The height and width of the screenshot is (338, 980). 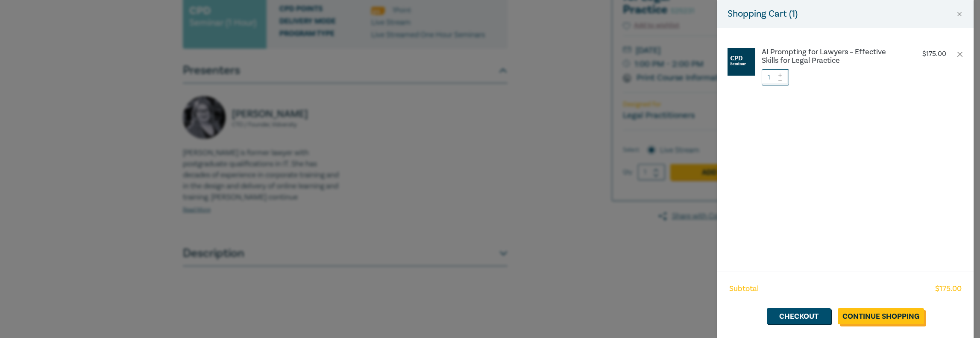 I want to click on a: AI Prompting for Lawyers – Effective Skills for Legal Practice, so click(x=833, y=56).